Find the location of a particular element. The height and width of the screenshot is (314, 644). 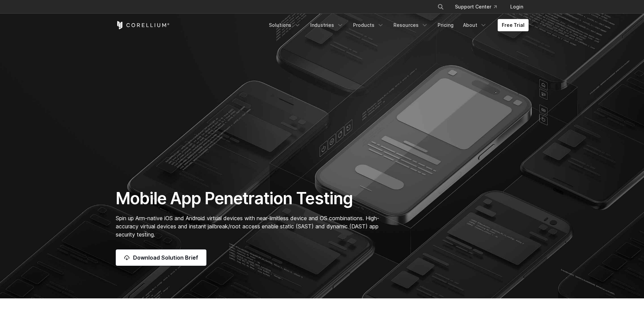

button: Search is located at coordinates (441, 7).